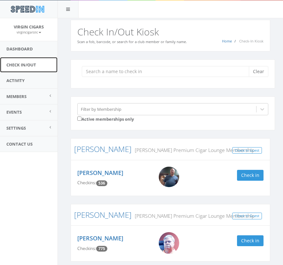 This screenshot has width=283, height=265. I want to click on div: Filter by Membership, so click(101, 109).